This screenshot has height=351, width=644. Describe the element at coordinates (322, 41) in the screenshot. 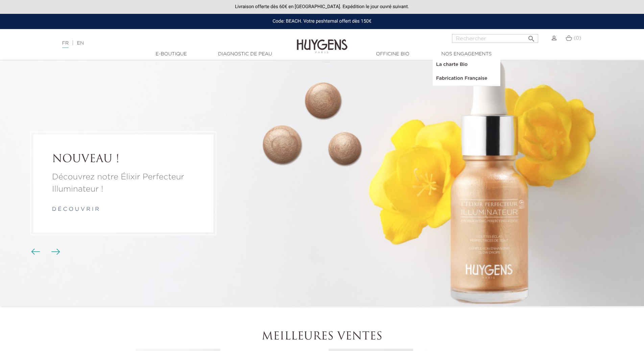

I see `img: Huygens` at that location.